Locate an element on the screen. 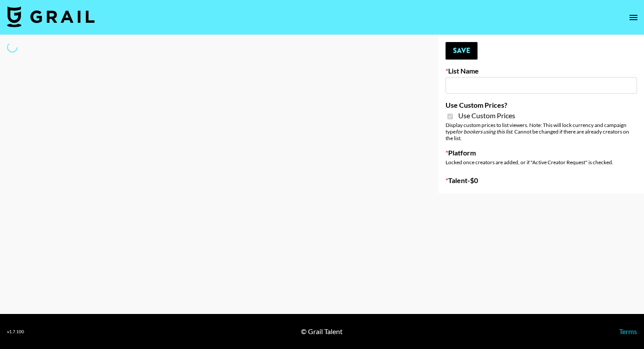  img: Grail Talent is located at coordinates (51, 17).